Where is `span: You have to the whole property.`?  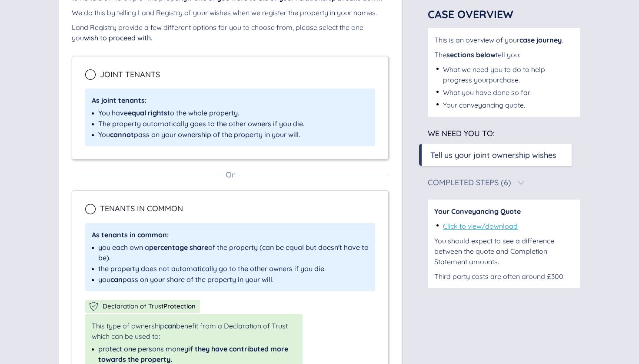
span: You have to the whole property. is located at coordinates (168, 113).